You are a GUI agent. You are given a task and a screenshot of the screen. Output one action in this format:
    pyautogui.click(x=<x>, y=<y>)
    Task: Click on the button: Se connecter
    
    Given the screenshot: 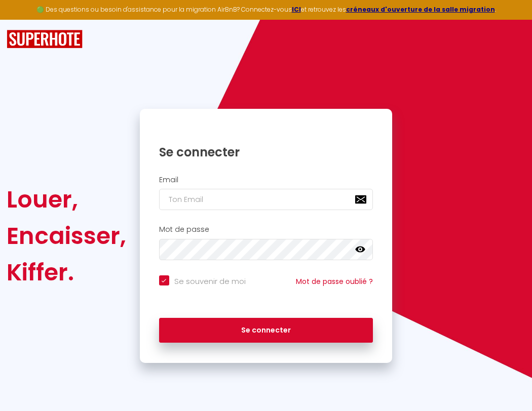 What is the action you would take?
    pyautogui.click(x=266, y=330)
    